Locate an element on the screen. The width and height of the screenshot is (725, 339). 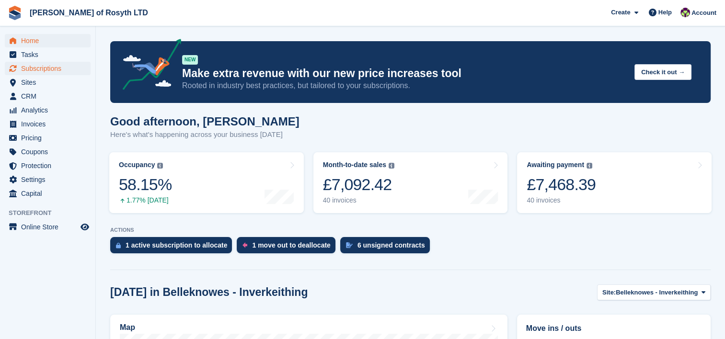
span: Coupons is located at coordinates (50, 152).